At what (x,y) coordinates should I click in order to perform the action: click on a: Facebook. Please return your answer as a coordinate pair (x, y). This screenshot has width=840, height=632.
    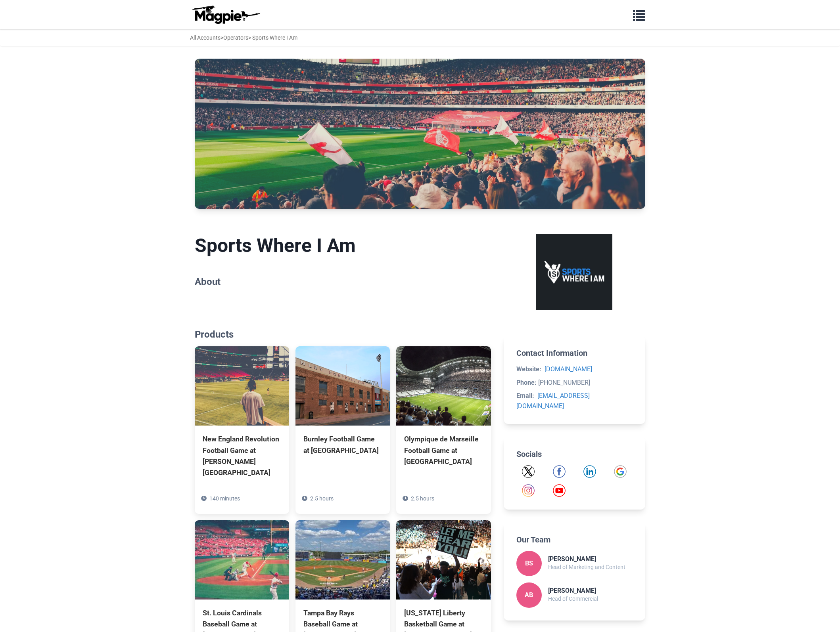
    Looking at the image, I should click on (559, 472).